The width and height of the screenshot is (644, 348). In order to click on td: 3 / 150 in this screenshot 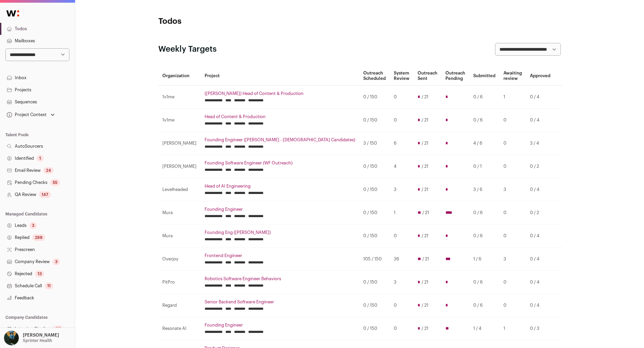, I will do `click(374, 143)`.